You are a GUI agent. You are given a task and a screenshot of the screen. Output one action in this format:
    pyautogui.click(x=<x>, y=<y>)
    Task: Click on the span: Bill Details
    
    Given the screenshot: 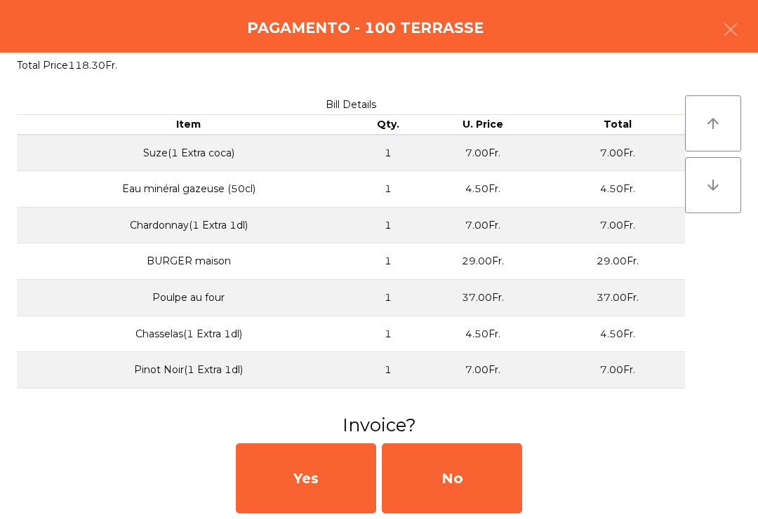 What is the action you would take?
    pyautogui.click(x=351, y=105)
    